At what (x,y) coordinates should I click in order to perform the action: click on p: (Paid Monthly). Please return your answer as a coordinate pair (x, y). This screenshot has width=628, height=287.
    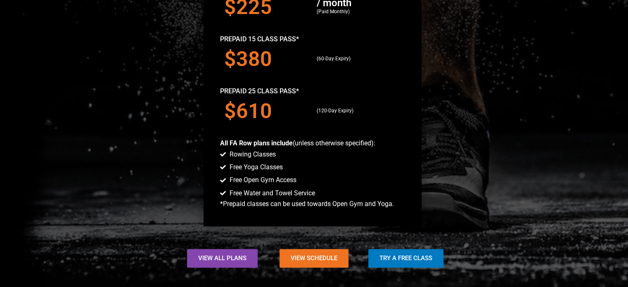
    Looking at the image, I should click on (359, 12).